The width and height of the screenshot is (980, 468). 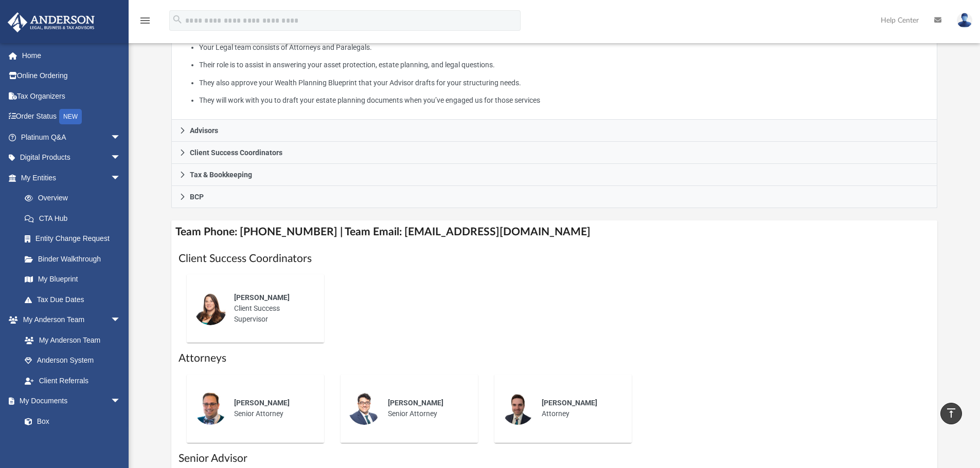 I want to click on a: menu, so click(x=145, y=23).